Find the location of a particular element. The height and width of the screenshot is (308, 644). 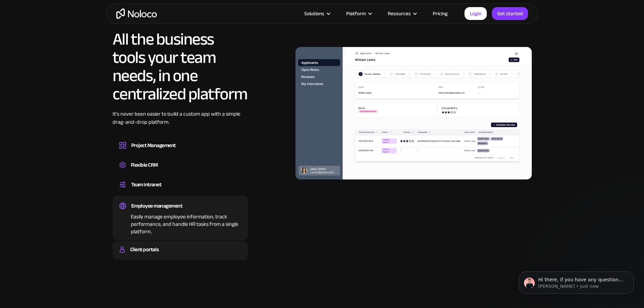

div: It’s never been easier to build a custom app with a simple drag-and-drop platform. is located at coordinates (180, 123).